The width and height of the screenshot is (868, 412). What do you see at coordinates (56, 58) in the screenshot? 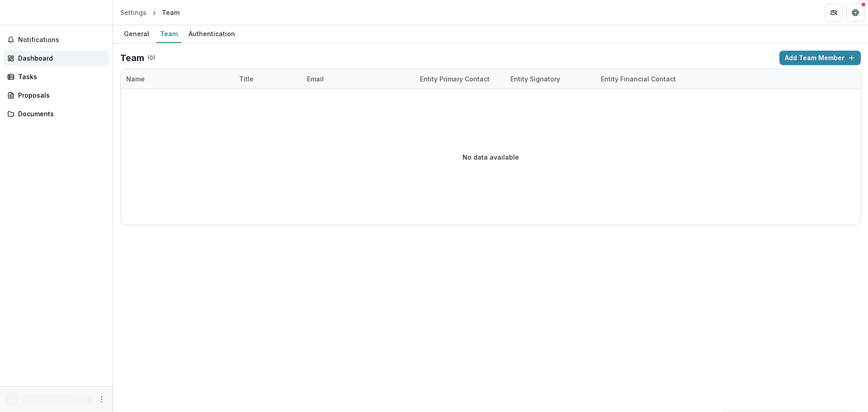
I see `a: Dashboard` at bounding box center [56, 58].